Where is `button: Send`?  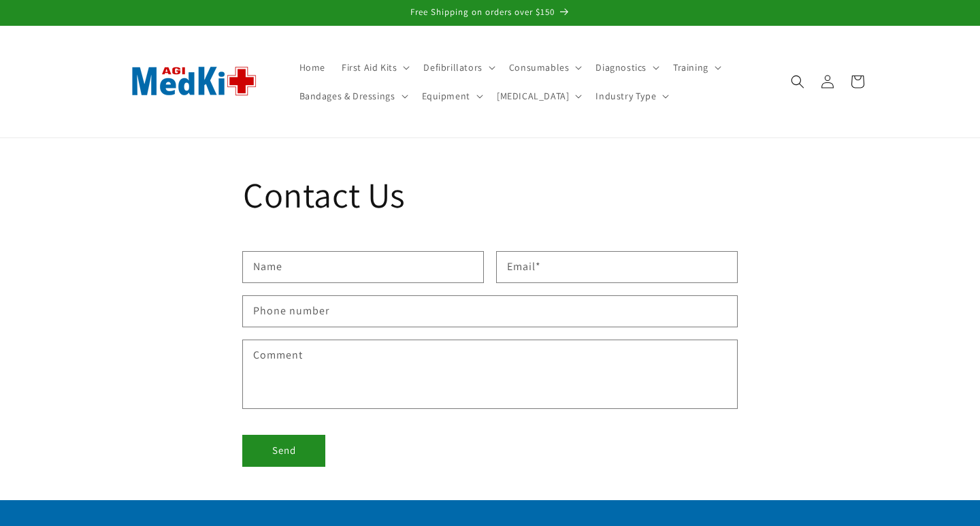
button: Send is located at coordinates (283, 451).